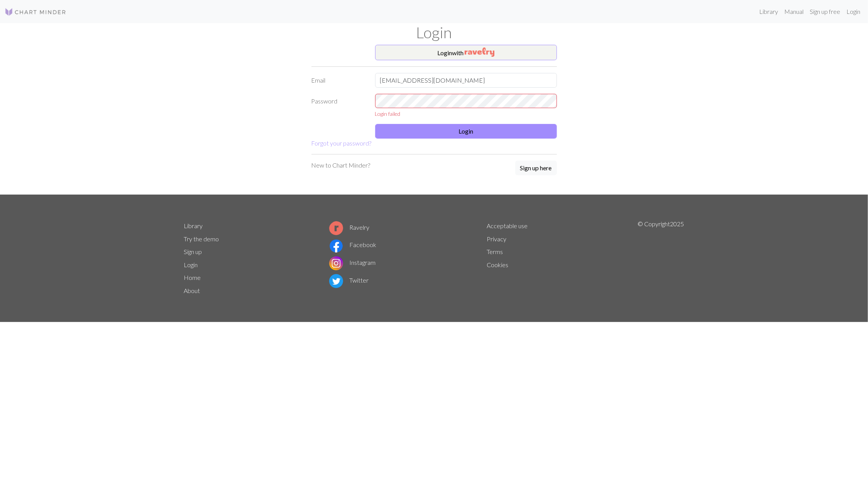 This screenshot has height=500, width=868. What do you see at coordinates (496, 239) in the screenshot?
I see `a: Privacy` at bounding box center [496, 239].